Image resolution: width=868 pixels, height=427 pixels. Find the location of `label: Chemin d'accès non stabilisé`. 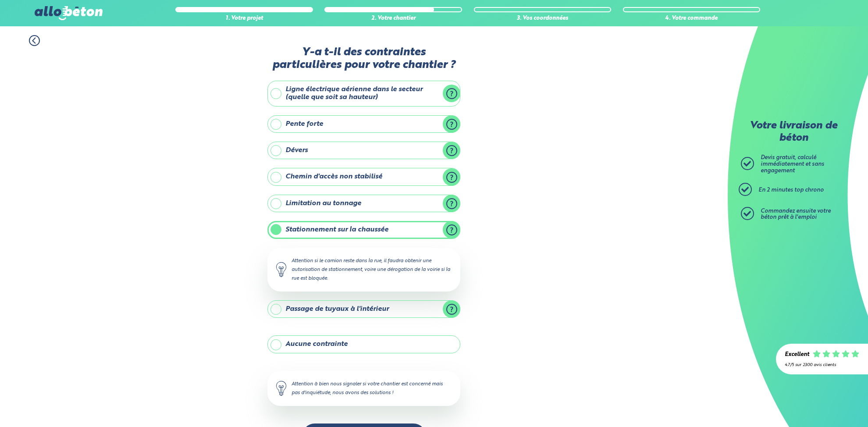

label: Chemin d'accès non stabilisé is located at coordinates (364, 177).